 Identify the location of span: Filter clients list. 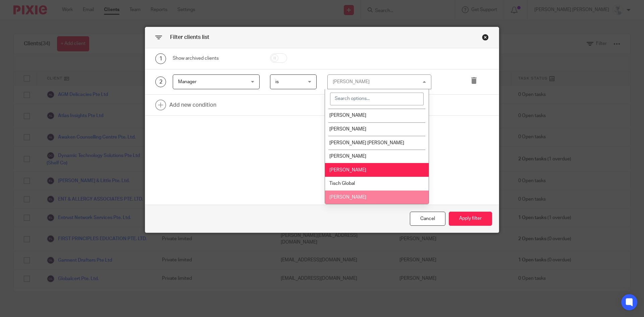
(190, 37).